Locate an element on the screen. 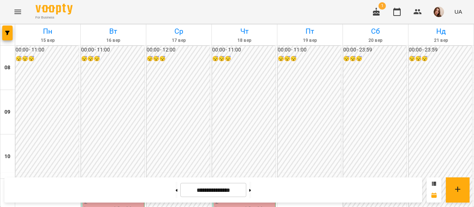 The image size is (474, 207). h6: Сб is located at coordinates (375, 31).